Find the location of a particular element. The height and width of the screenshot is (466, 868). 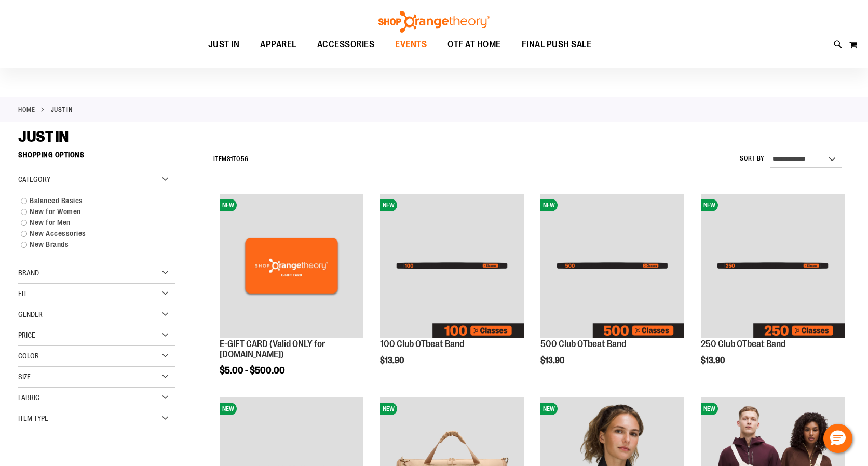

span: Price is located at coordinates (26, 335).